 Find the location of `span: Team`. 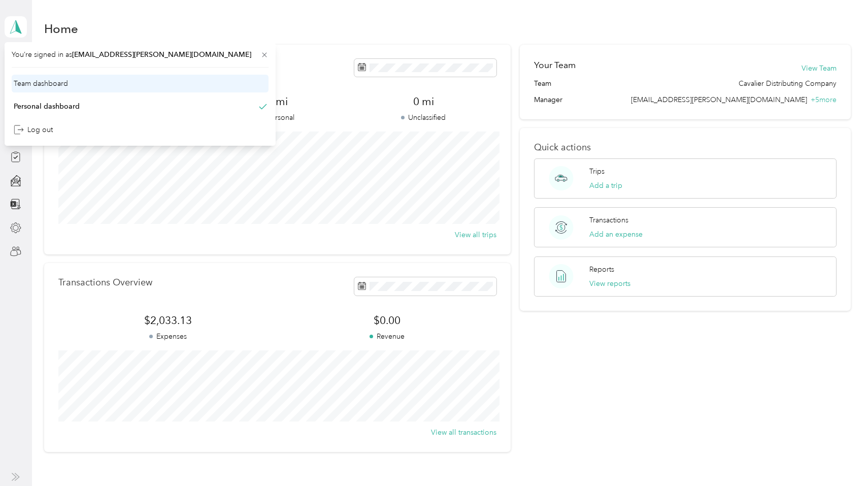

span: Team is located at coordinates (543, 83).